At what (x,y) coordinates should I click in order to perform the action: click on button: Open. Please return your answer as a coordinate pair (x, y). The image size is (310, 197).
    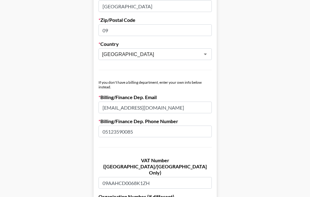
    Looking at the image, I should click on (205, 54).